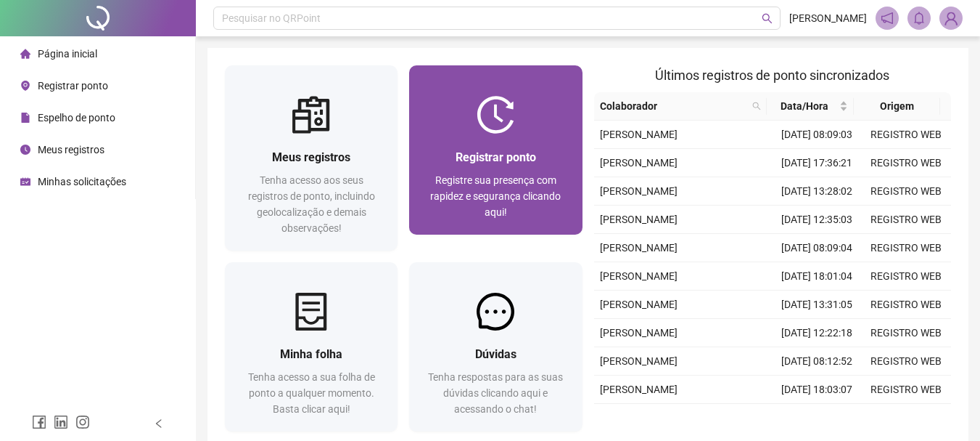 Image resolution: width=980 pixels, height=441 pixels. Describe the element at coordinates (311, 158) in the screenshot. I see `a: Meus registrosTenha acesso aos seus registros de ponto, incluindo geolocalização e demais observa...` at that location.